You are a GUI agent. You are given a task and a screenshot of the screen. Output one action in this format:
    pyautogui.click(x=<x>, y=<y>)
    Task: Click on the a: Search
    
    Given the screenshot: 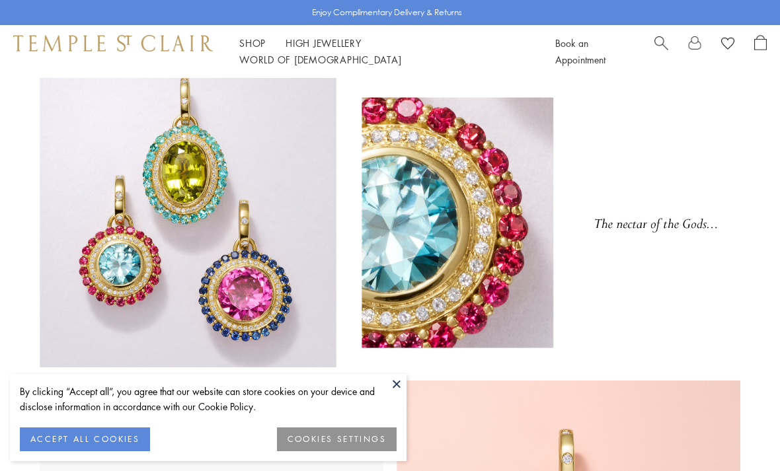 What is the action you would take?
    pyautogui.click(x=661, y=52)
    